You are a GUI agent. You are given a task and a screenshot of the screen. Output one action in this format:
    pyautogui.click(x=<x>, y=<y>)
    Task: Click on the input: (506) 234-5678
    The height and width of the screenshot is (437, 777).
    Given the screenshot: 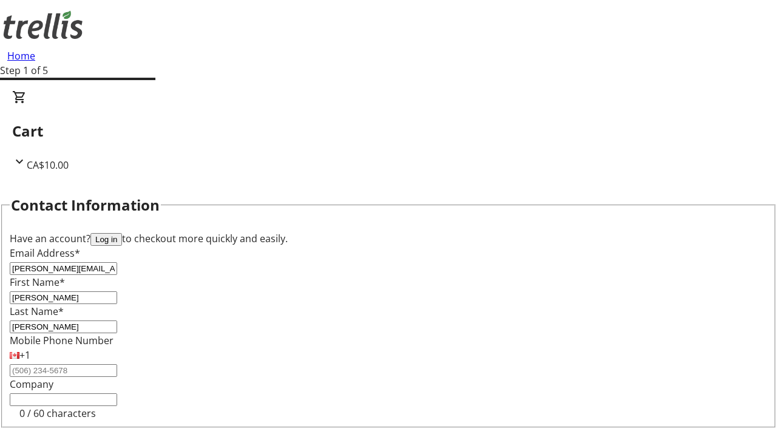 What is the action you would take?
    pyautogui.click(x=63, y=370)
    